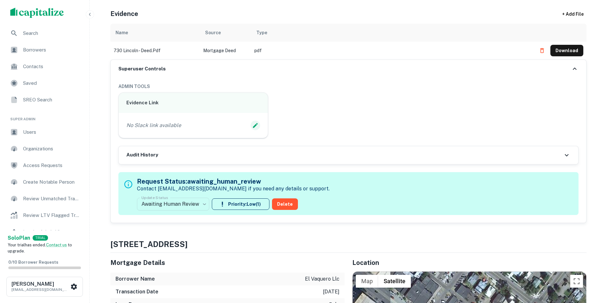 The height and width of the screenshot is (303, 607). What do you see at coordinates (367, 281) in the screenshot?
I see `button: Show street map` at bounding box center [367, 281].